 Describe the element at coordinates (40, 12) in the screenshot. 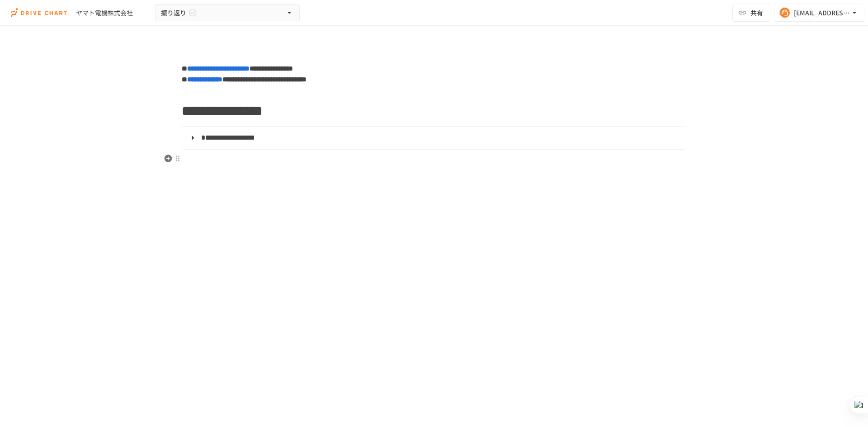

I see `img: i9VDDS9JuLRLX3JIUyK59LcYp6Y9cayLPHs4hOxMB9W` at that location.